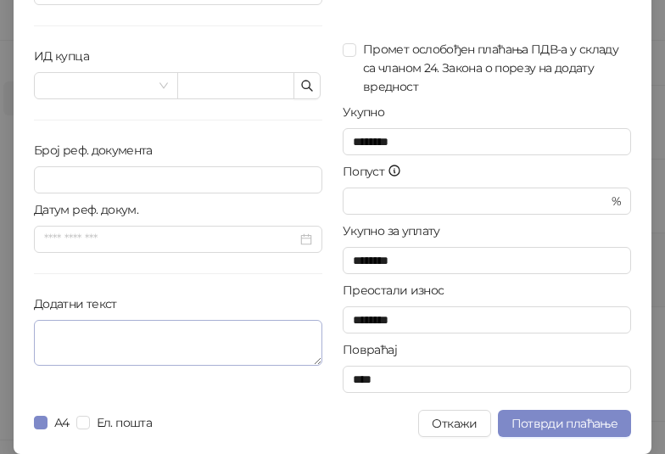 This screenshot has height=454, width=665. What do you see at coordinates (98, 150) in the screenshot?
I see `label: Број реф. документа` at bounding box center [98, 150].